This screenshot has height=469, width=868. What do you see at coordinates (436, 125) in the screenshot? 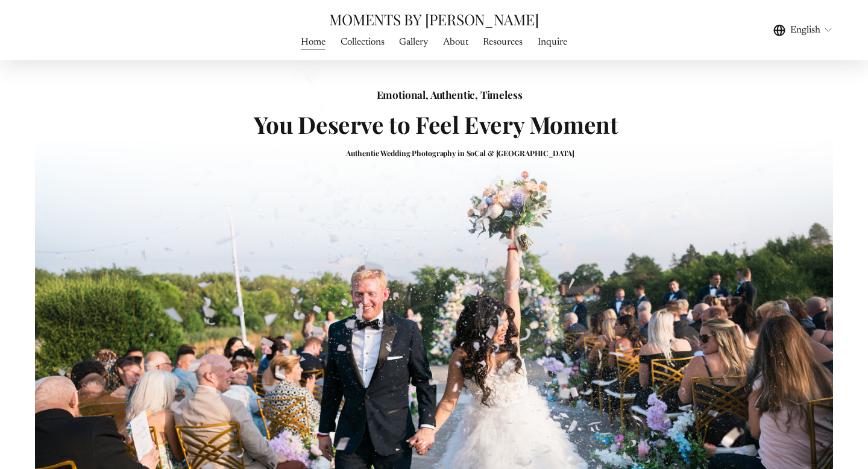
I see `strong: You Deserve to Feel Every Moment` at bounding box center [436, 125].